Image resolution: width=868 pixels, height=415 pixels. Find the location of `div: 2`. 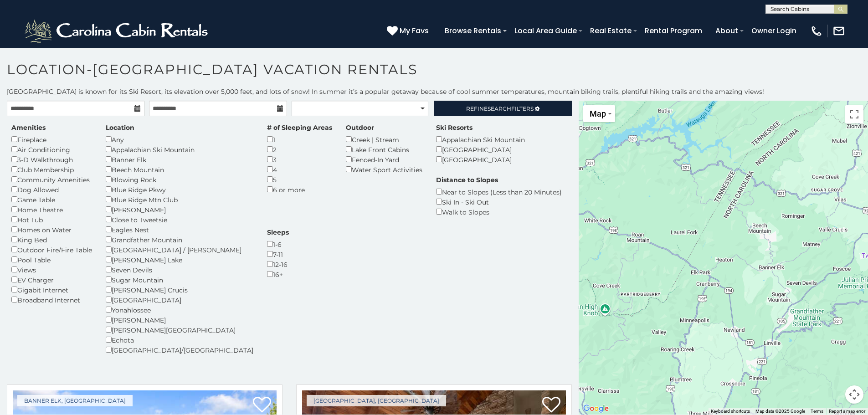

div: 2 is located at coordinates (300, 149).